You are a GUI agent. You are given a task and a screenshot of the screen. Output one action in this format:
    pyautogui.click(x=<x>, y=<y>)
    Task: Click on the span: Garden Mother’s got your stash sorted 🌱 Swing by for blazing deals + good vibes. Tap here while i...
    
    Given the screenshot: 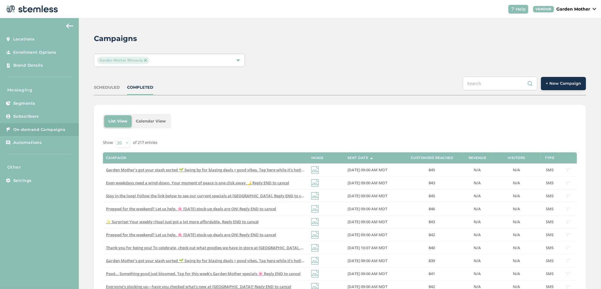 What is the action you would take?
    pyautogui.click(x=225, y=261)
    